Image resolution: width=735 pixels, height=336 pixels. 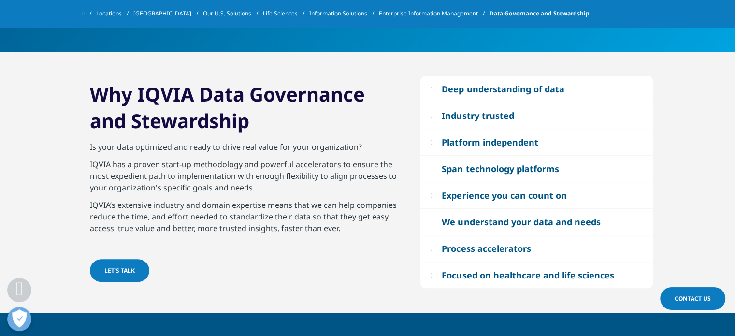 I want to click on span: Contact Us, so click(x=692, y=298).